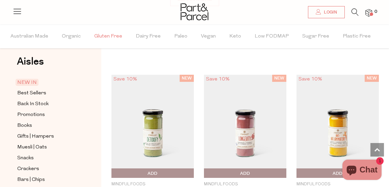 The width and height of the screenshot is (389, 187). What do you see at coordinates (316, 36) in the screenshot?
I see `span: Sugar Free` at bounding box center [316, 36].